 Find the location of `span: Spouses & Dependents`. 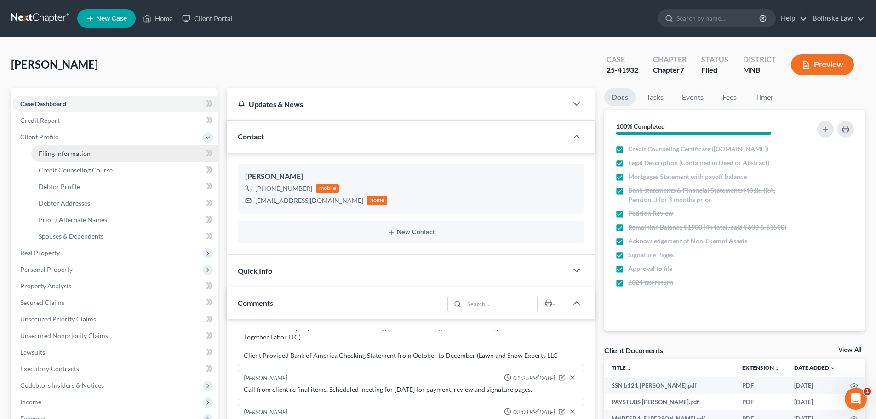

span: Spouses & Dependents is located at coordinates (71, 236).